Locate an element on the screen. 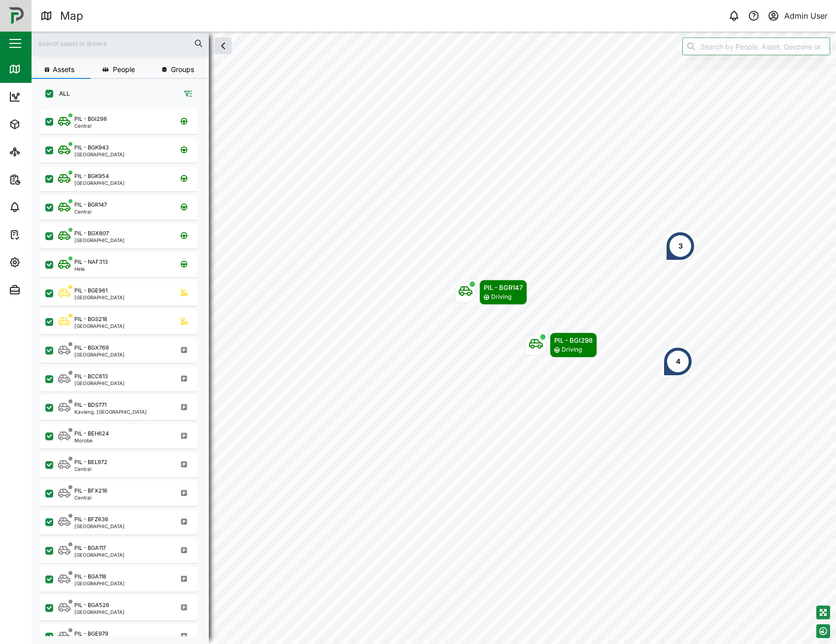  div: Dashboard is located at coordinates (48, 97).